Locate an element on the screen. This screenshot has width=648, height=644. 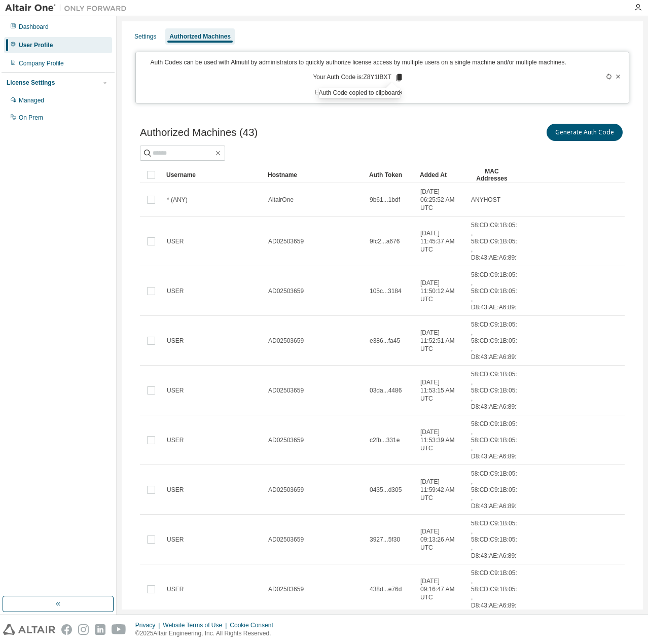
div: MAC Addresses is located at coordinates (492, 175).